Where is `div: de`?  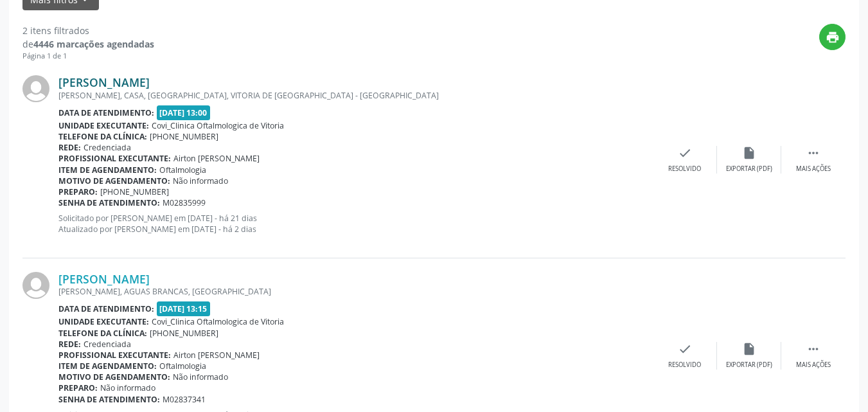 div: de is located at coordinates (88, 44).